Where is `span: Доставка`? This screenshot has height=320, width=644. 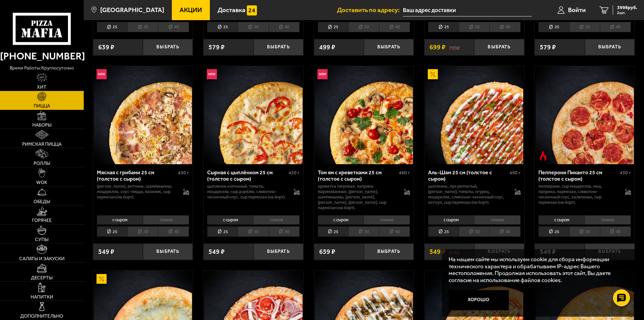
span: Доставка is located at coordinates (232, 10).